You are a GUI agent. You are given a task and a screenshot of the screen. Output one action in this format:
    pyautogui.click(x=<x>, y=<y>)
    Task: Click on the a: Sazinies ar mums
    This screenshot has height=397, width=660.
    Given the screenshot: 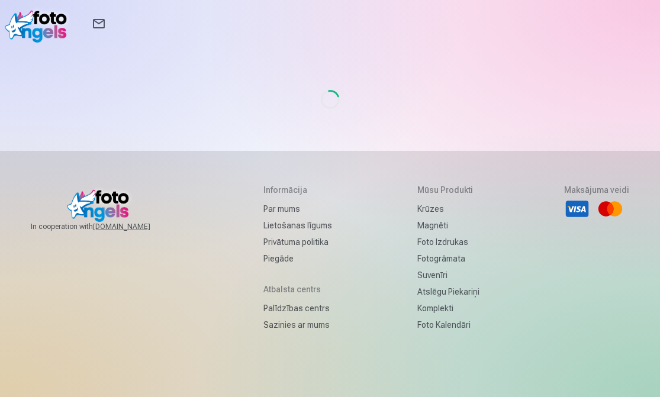 What is the action you would take?
    pyautogui.click(x=298, y=325)
    